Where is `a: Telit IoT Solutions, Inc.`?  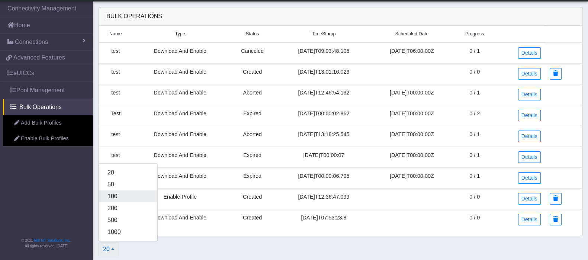 a: Telit IoT Solutions, Inc. is located at coordinates (52, 240).